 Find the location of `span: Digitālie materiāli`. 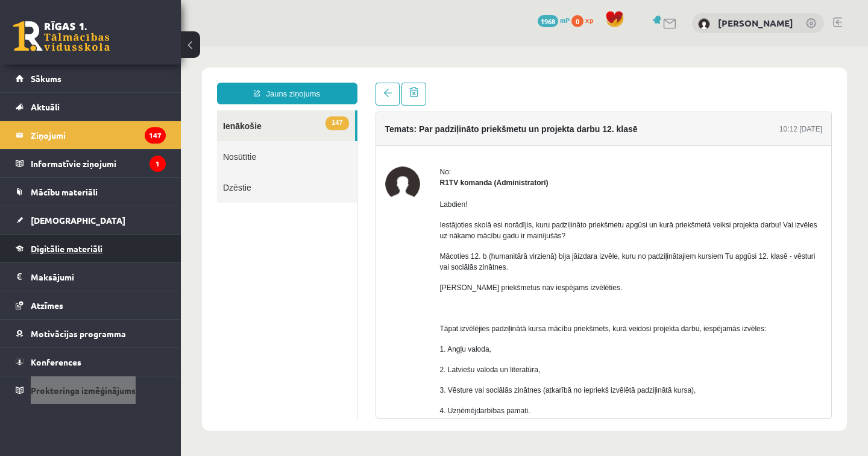

span: Digitālie materiāli is located at coordinates (67, 248).